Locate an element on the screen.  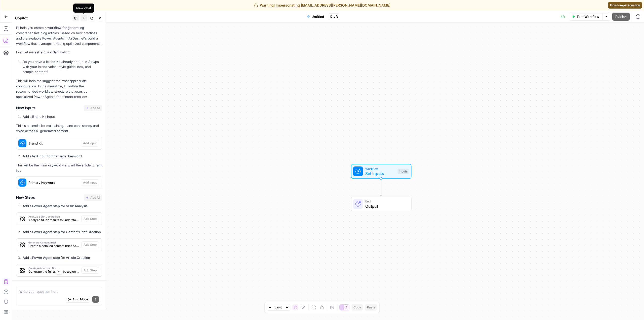
span: Create Article from Brief is located at coordinates (54, 268).